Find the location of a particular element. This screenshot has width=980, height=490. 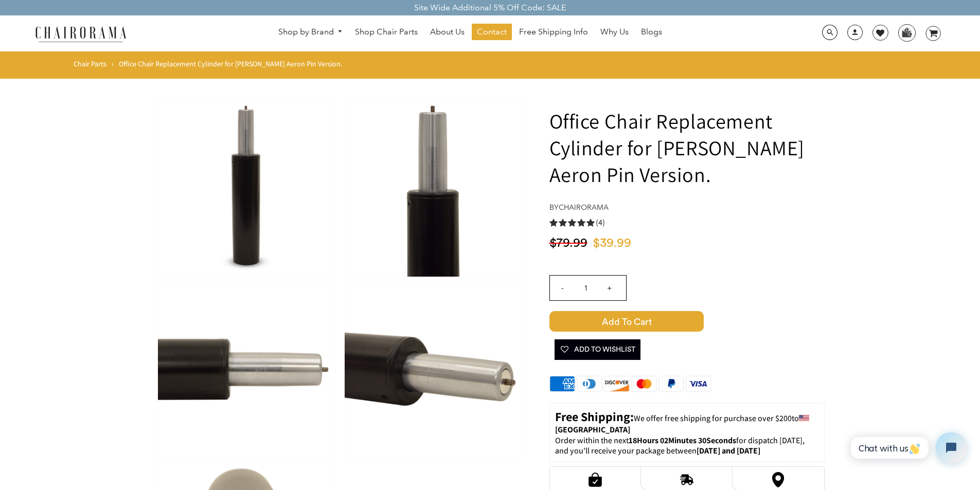

span: Blogs is located at coordinates (651, 32).